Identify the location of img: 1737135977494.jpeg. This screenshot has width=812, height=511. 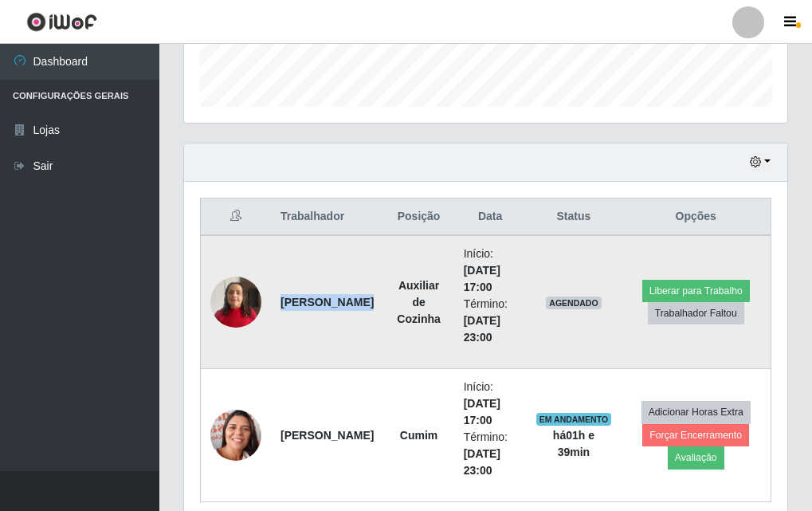
(236, 302).